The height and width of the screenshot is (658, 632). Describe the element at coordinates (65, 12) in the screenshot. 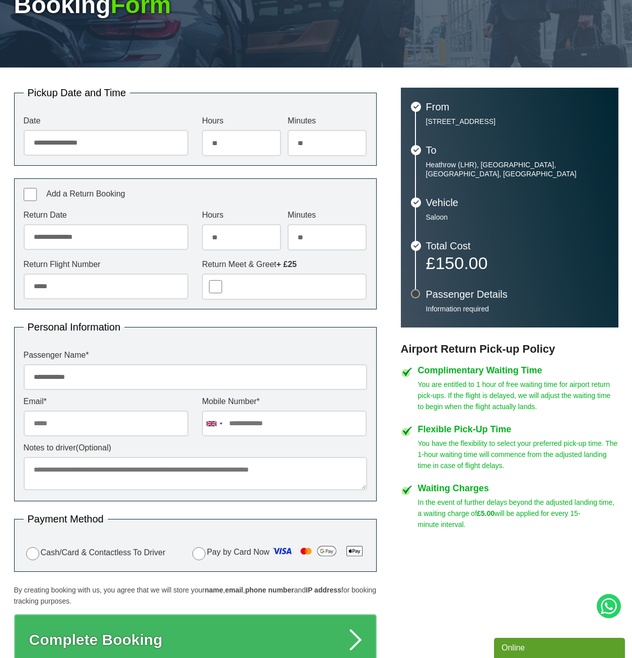

I see `div: Online` at that location.